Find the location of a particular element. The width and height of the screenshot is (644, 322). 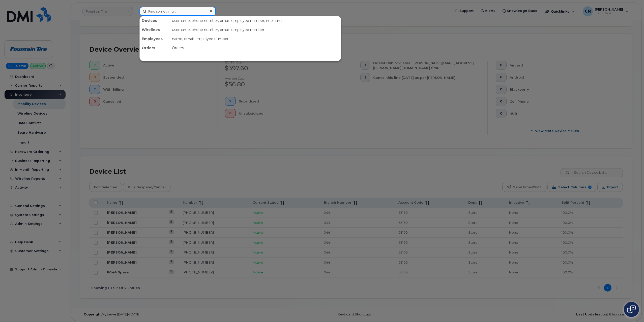

input: Find something... is located at coordinates (178, 11).